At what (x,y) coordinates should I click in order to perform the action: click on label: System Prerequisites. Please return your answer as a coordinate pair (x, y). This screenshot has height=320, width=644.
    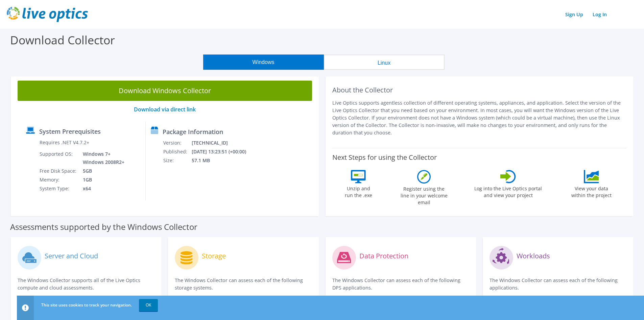
    Looking at the image, I should click on (70, 132).